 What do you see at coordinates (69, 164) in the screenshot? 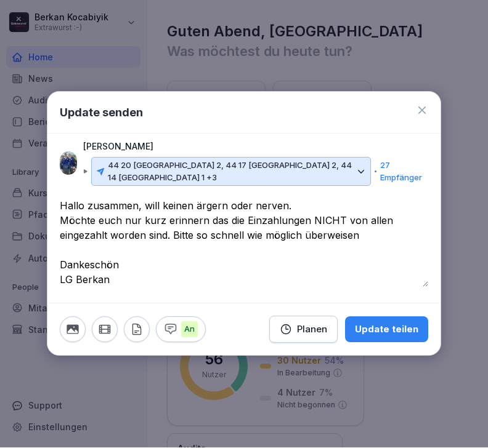
I see `img: nhchg2up3n0usiuq77420vnd.png` at bounding box center [69, 164].